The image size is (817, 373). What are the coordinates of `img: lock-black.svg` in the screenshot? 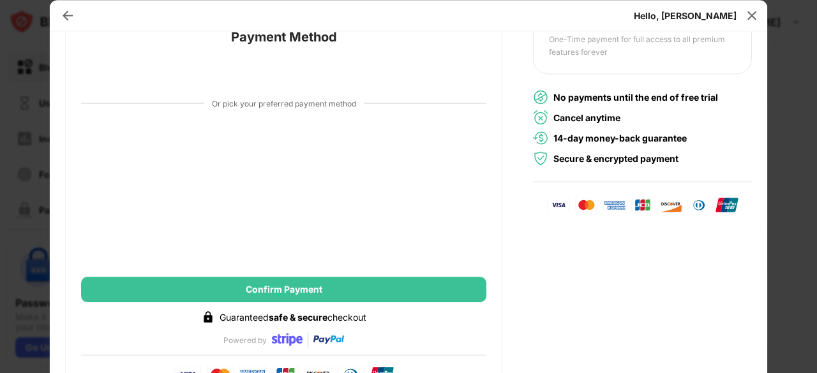 It's located at (208, 318).